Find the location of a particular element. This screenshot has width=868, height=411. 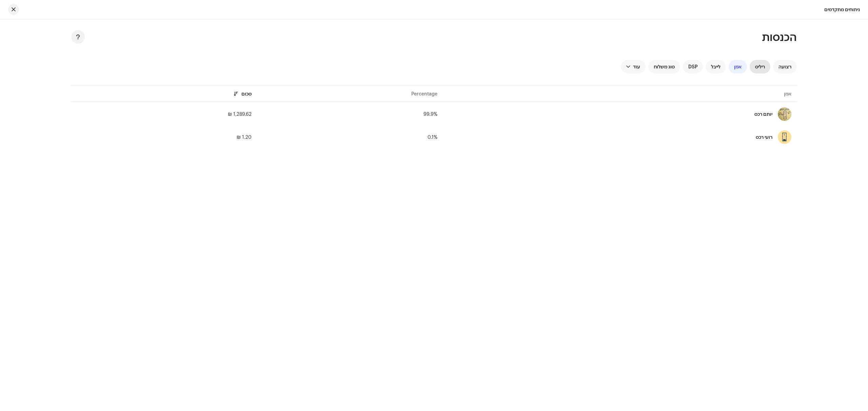

div: עוד is located at coordinates (636, 67).